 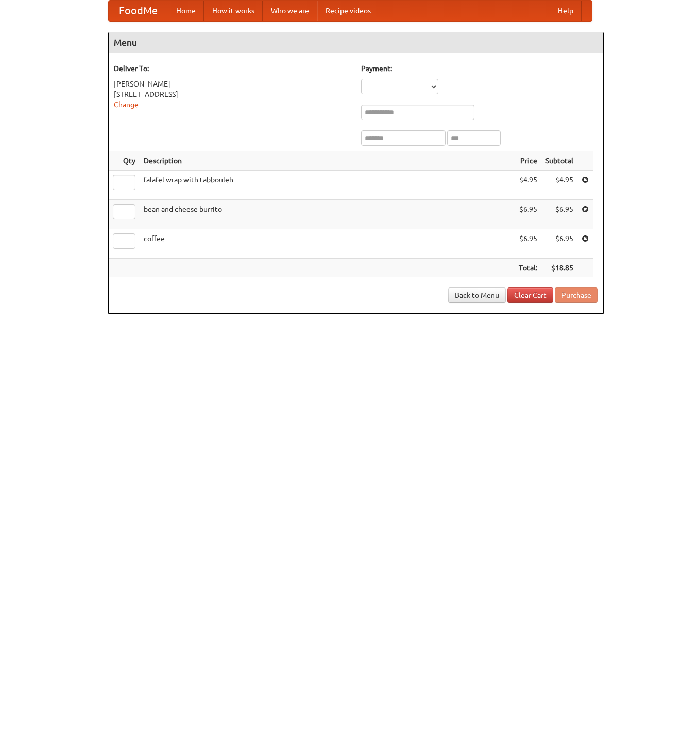 I want to click on th: Qty, so click(x=124, y=161).